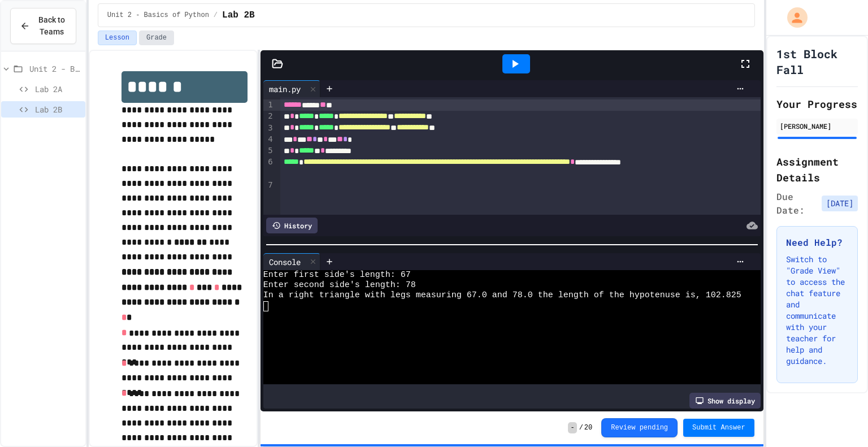 This screenshot has height=447, width=868. Describe the element at coordinates (589, 428) in the screenshot. I see `span: 20` at that location.